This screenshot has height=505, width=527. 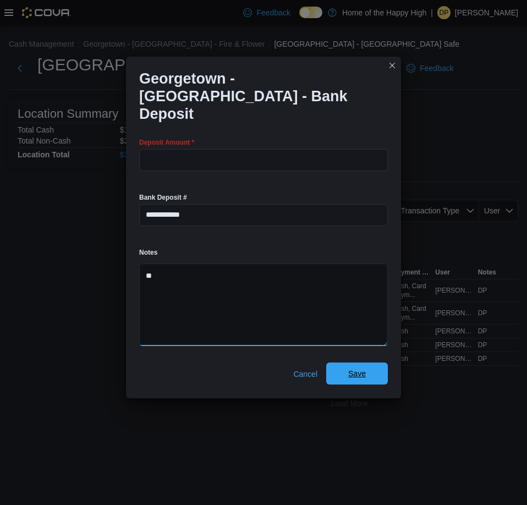 I want to click on span: Save, so click(x=357, y=373).